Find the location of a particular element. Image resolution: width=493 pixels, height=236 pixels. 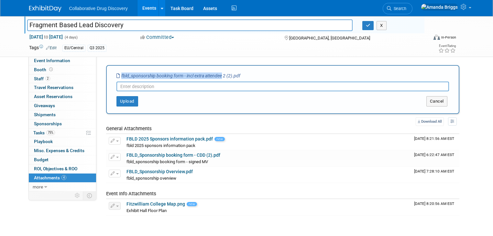

span: Sponsorships is located at coordinates (48, 124).